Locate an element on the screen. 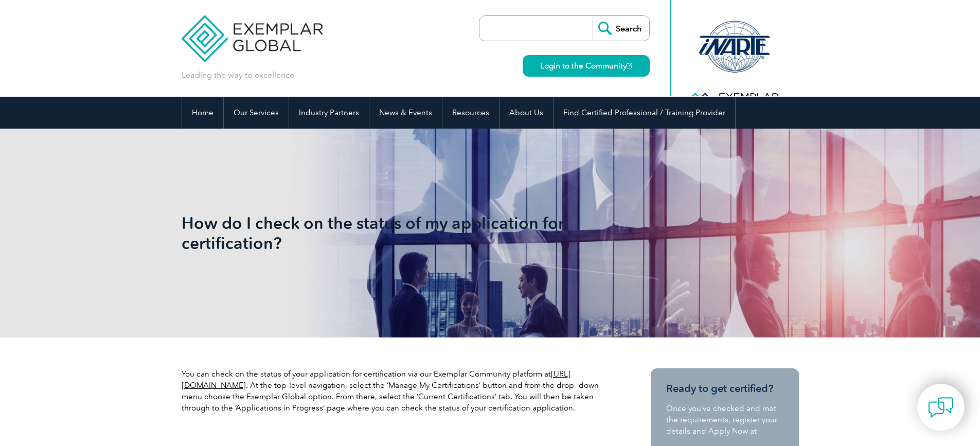 This screenshot has width=980, height=446. a: Login to the Community is located at coordinates (586, 66).